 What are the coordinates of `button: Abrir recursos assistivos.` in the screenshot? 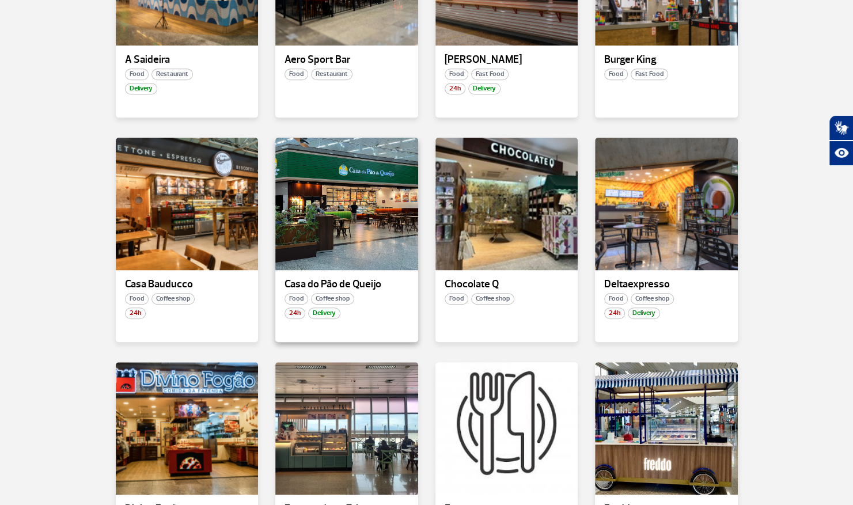 It's located at (841, 153).